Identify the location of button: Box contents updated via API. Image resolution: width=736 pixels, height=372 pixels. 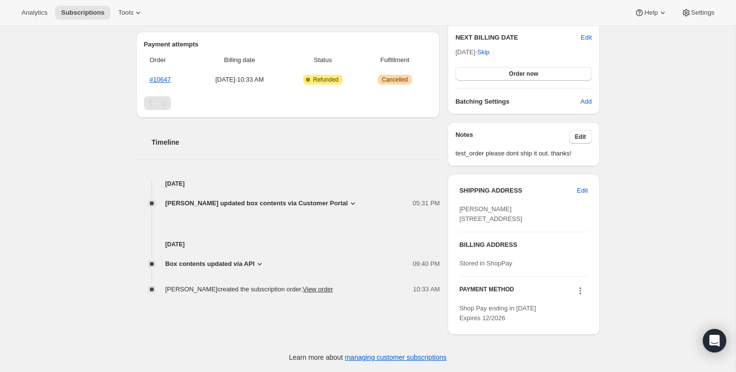
(215, 264).